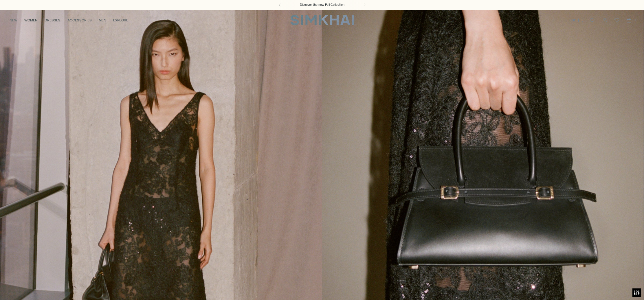  Describe the element at coordinates (53, 20) in the screenshot. I see `a: DRESSES` at that location.